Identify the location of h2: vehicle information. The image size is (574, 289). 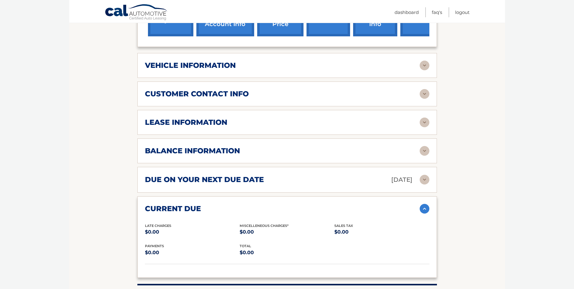
(190, 65).